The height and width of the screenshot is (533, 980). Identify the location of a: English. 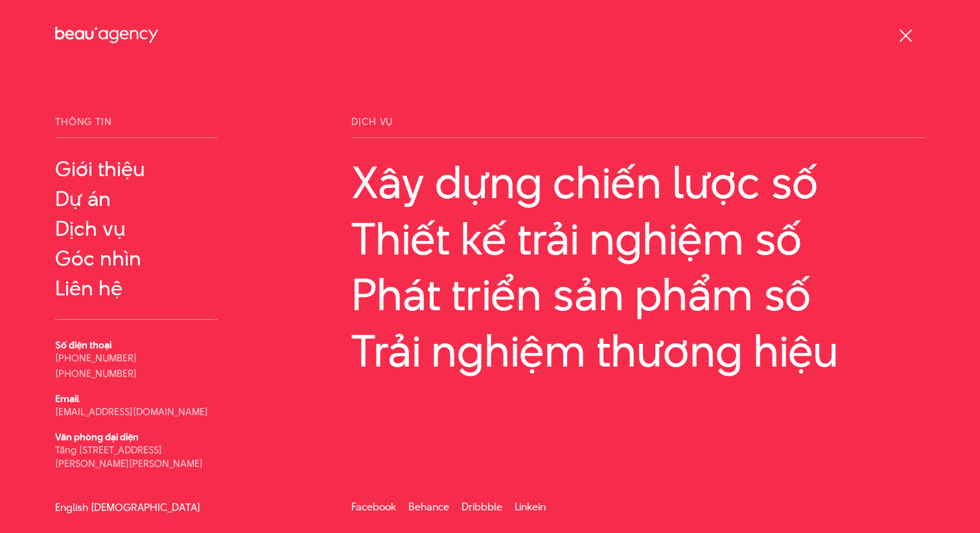
(71, 507).